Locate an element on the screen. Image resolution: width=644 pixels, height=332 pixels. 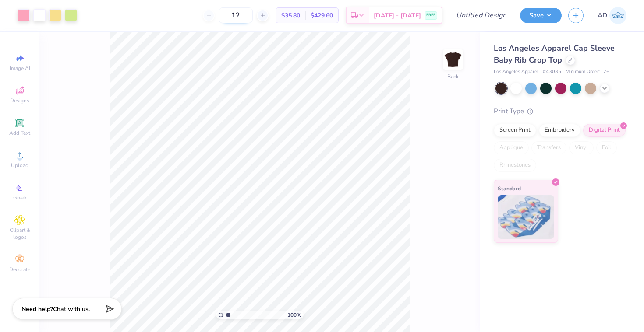
div: Print Type is located at coordinates (559, 111).